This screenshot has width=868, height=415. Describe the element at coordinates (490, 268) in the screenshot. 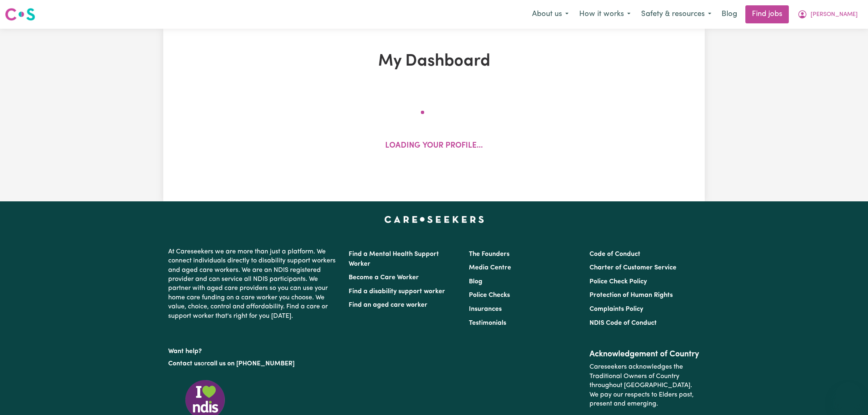

I see `a: Media Centre` at that location.